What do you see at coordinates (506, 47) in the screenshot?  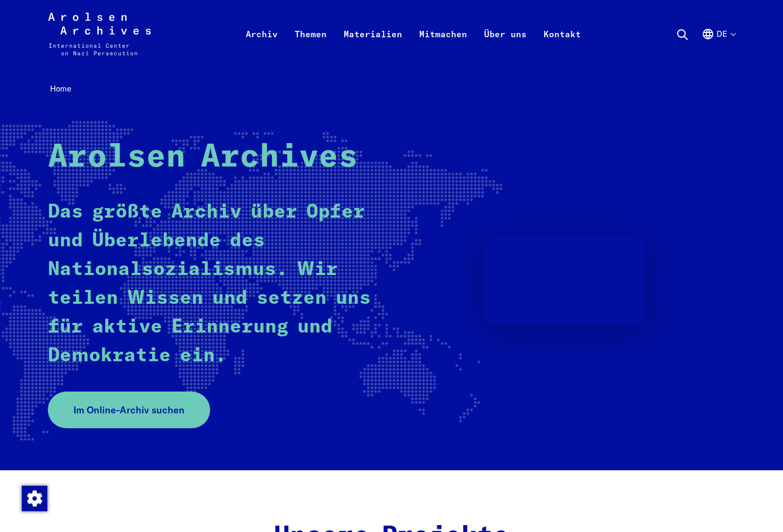 I see `a: Über uns` at bounding box center [506, 47].